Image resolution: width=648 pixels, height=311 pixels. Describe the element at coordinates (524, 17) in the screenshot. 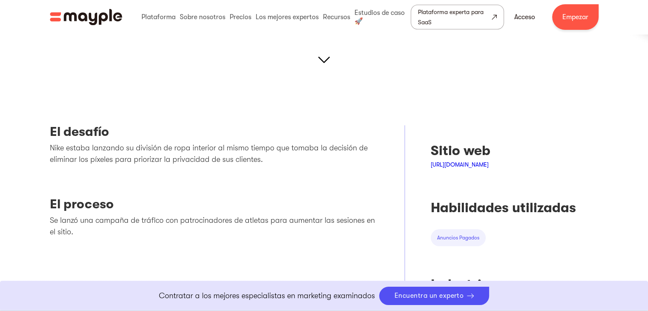

I see `a: Acceso` at that location.